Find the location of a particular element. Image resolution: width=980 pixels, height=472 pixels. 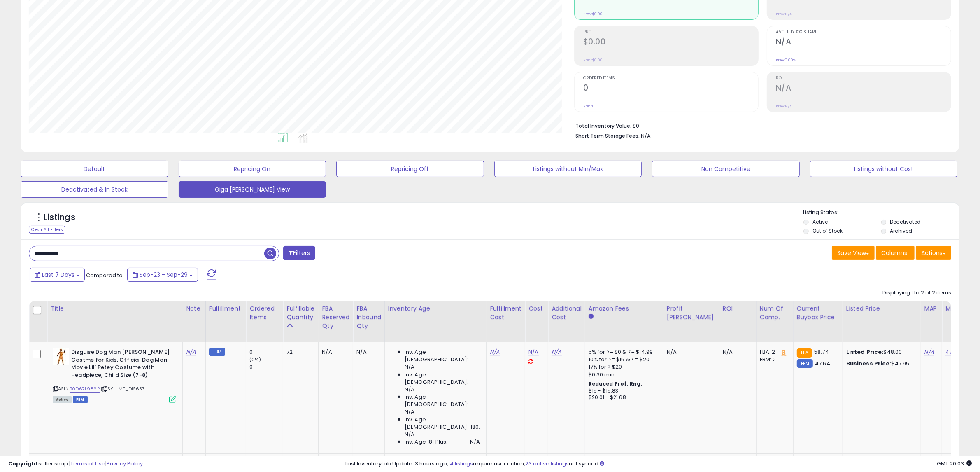

div: 0 is located at coordinates (266, 367).